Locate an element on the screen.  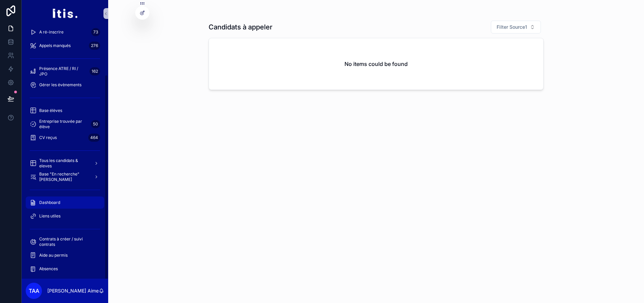
a: Gérer les évènements is located at coordinates (65, 85).